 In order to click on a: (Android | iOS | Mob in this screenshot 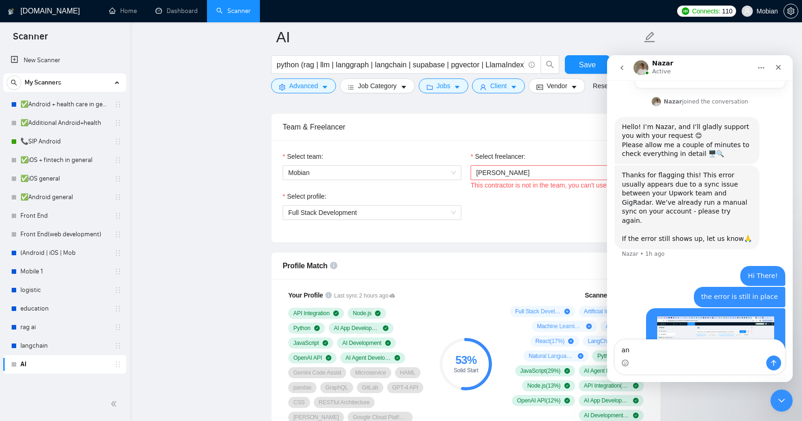, I will do `click(65, 253)`.